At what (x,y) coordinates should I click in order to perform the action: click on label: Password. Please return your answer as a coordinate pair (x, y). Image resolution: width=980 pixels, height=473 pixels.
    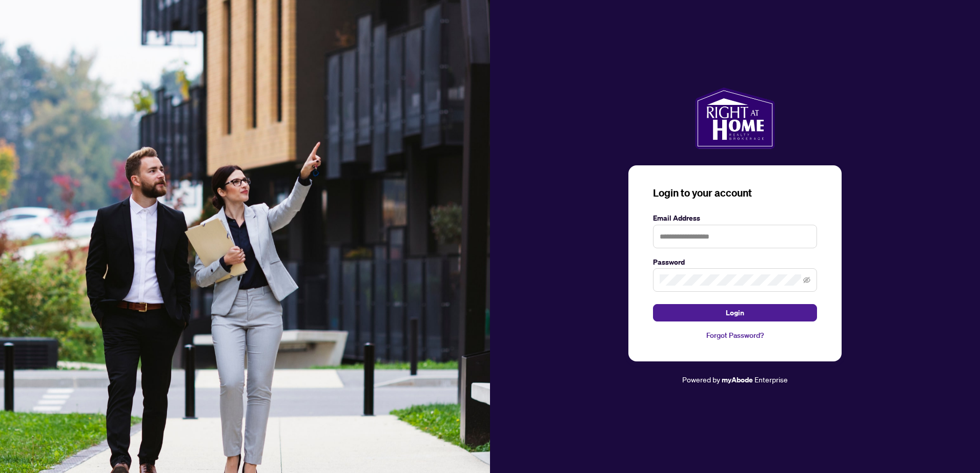
    Looking at the image, I should click on (735, 262).